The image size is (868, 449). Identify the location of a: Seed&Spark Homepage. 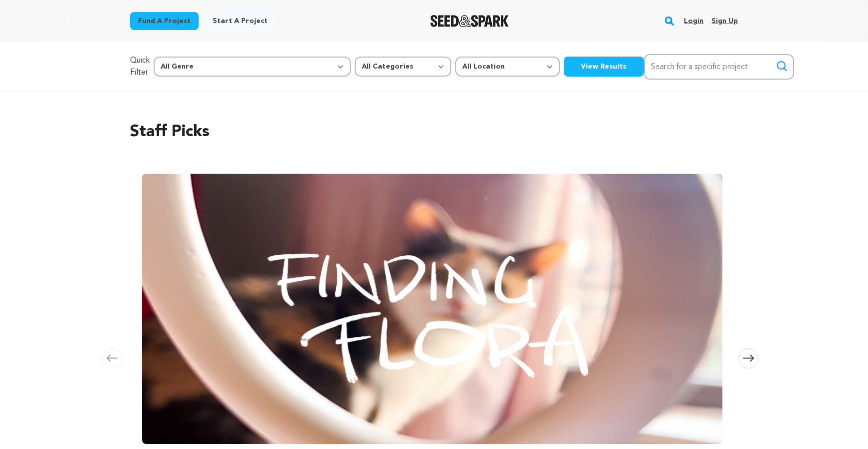
(469, 21).